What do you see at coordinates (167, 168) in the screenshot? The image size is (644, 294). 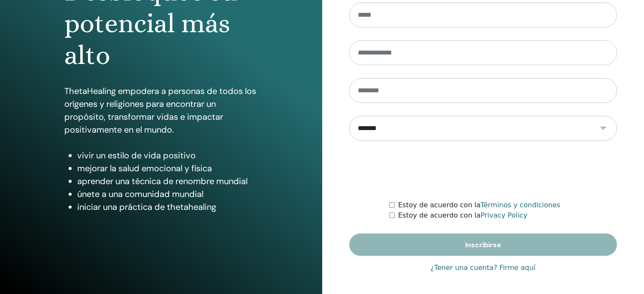 I see `li: mejorar la salud emocional y física` at bounding box center [167, 168].